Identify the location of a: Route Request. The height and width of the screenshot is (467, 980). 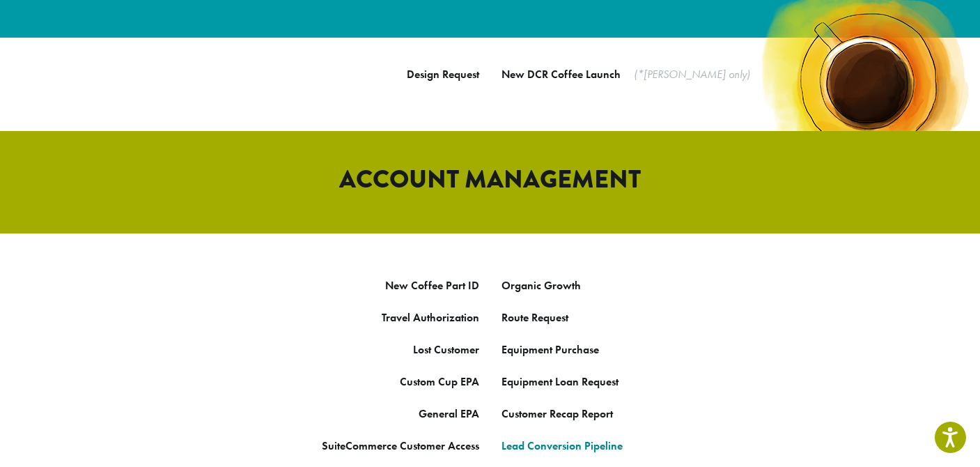
(535, 318).